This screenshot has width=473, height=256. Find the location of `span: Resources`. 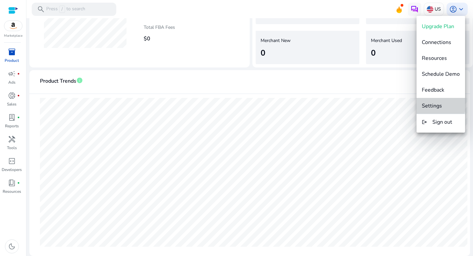

span: Resources is located at coordinates (435, 58).